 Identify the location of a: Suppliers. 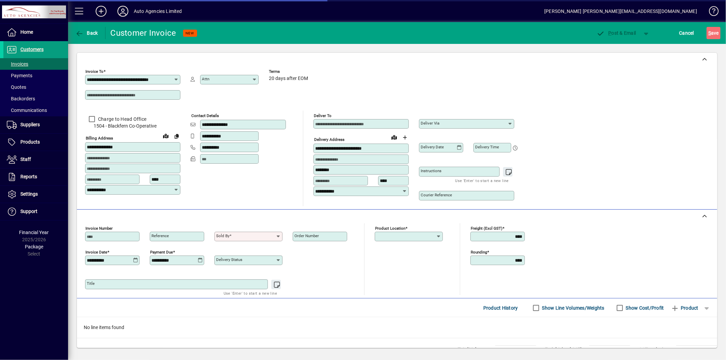
(36, 125).